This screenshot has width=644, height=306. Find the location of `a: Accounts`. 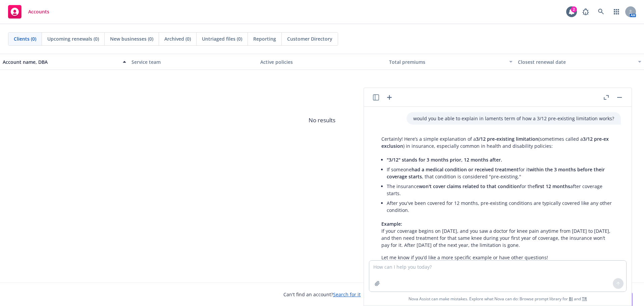

a: Accounts is located at coordinates (29, 12).